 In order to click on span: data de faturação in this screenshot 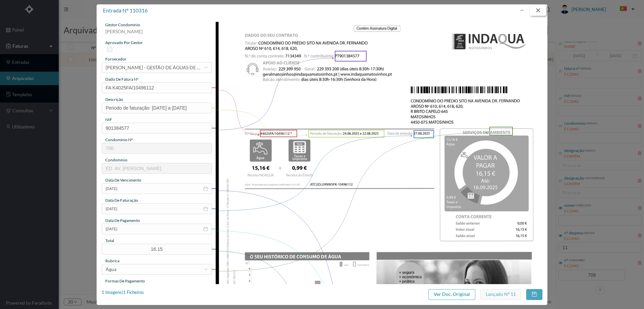, I will do `click(121, 200)`.